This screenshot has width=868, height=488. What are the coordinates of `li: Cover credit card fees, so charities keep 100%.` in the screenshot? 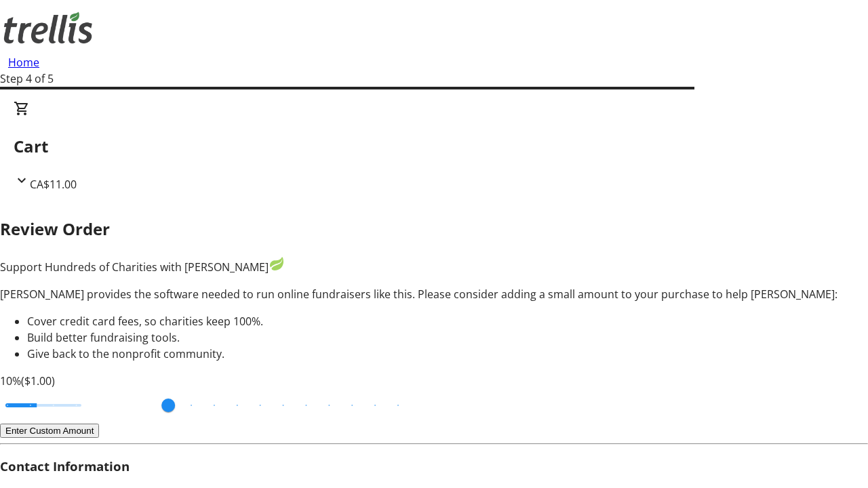 It's located at (447, 321).